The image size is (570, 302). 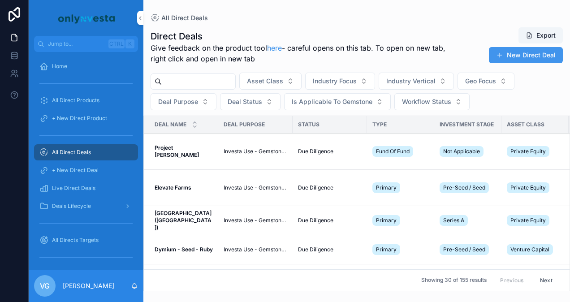 What do you see at coordinates (335, 81) in the screenshot?
I see `span: Industry Focus` at bounding box center [335, 81].